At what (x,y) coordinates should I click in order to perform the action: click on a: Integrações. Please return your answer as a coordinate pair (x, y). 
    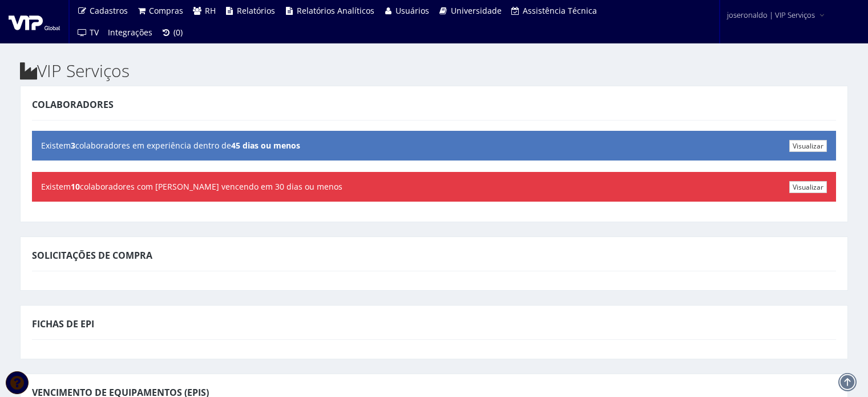
    Looking at the image, I should click on (130, 32).